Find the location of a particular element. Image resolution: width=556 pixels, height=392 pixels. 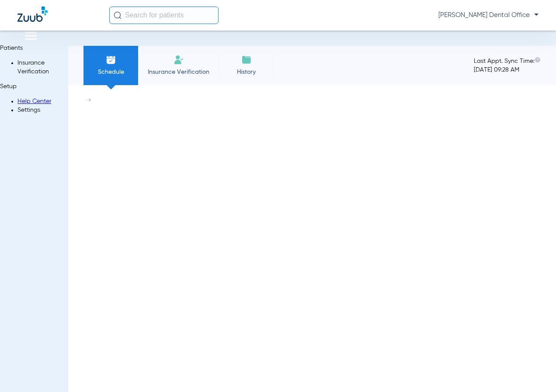

span: History is located at coordinates (246, 72).